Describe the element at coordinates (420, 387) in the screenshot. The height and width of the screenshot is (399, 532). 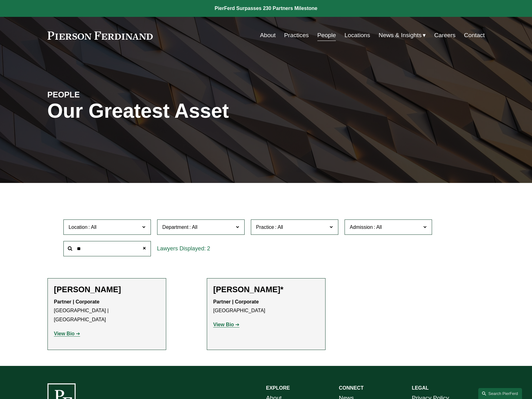
I see `strong: LEGAL` at that location.